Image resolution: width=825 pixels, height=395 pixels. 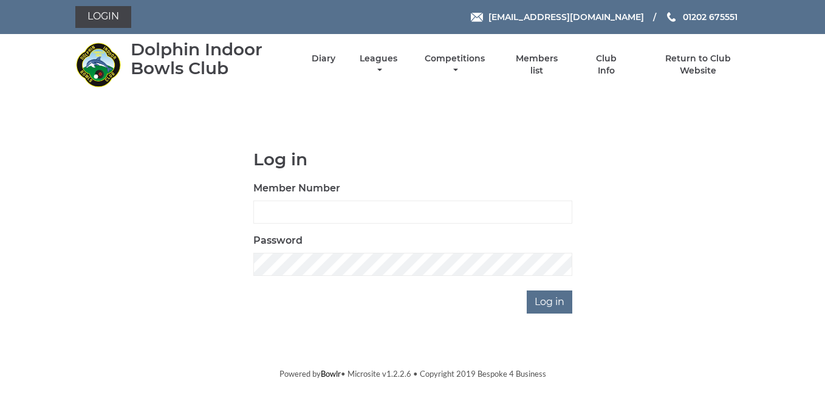 What do you see at coordinates (379, 64) in the screenshot?
I see `a: Leagues` at bounding box center [379, 64].